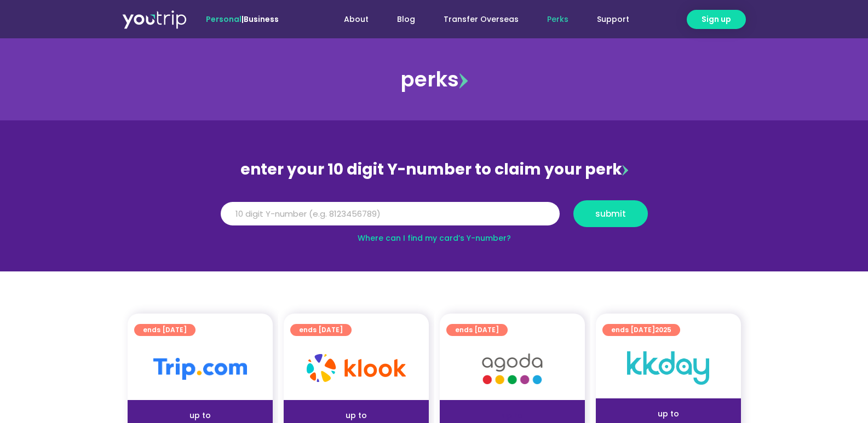 This screenshot has height=423, width=868. What do you see at coordinates (406, 19) in the screenshot?
I see `a: Blog` at bounding box center [406, 19].